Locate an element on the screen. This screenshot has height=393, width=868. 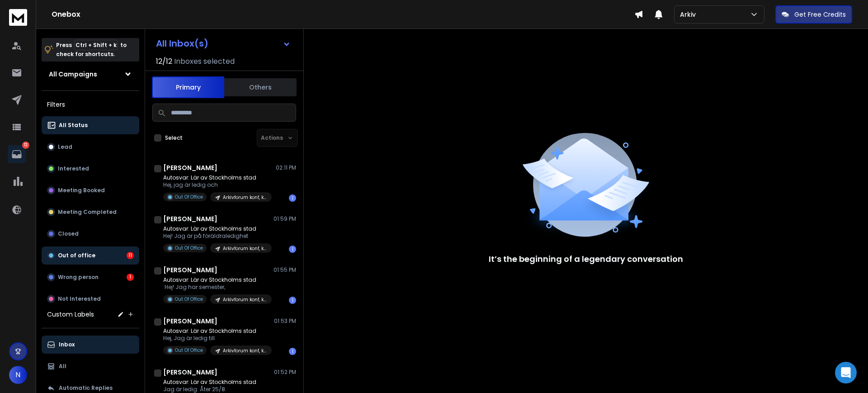
h3: Filters is located at coordinates (90, 104).